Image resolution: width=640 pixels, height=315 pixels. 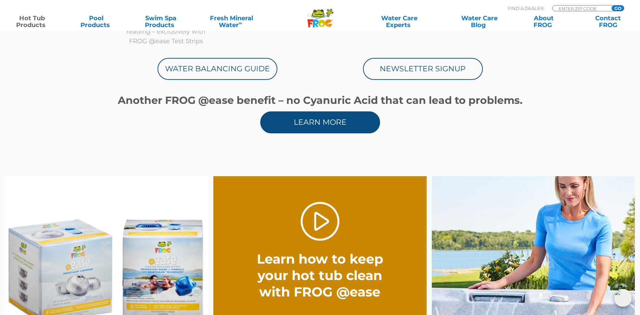 What do you see at coordinates (96, 22) in the screenshot?
I see `a: PoolProducts` at bounding box center [96, 22].